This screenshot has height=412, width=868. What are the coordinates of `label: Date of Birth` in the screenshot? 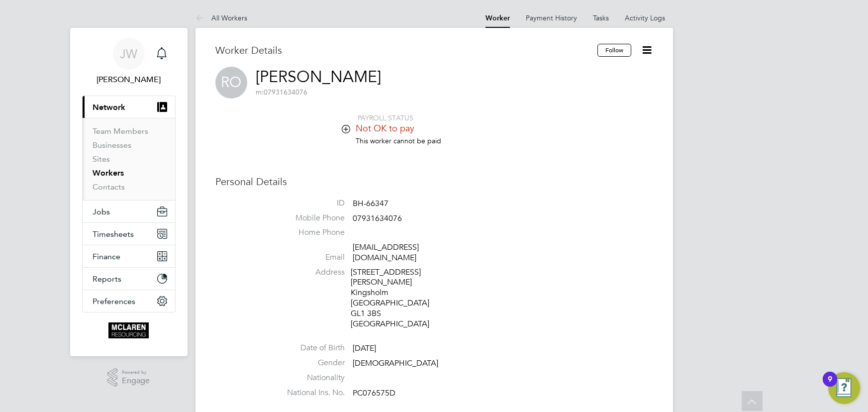 It's located at (310, 348).